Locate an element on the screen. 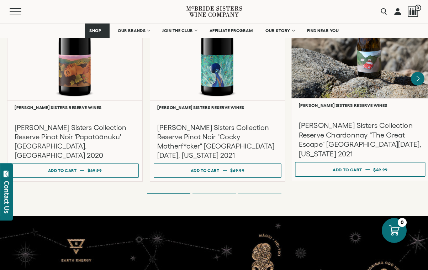 This screenshot has width=428, height=270. li: Page dot 2 is located at coordinates (214, 194).